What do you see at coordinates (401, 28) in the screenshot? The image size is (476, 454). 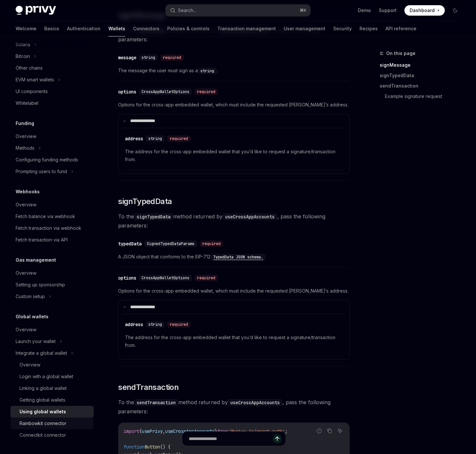 I see `a: API reference` at bounding box center [401, 28].